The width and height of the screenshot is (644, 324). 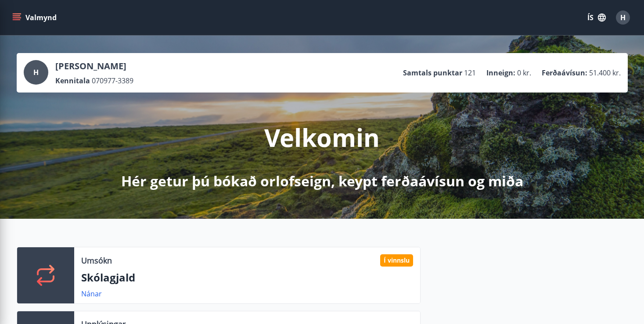 I want to click on button: ÍS, so click(x=597, y=18).